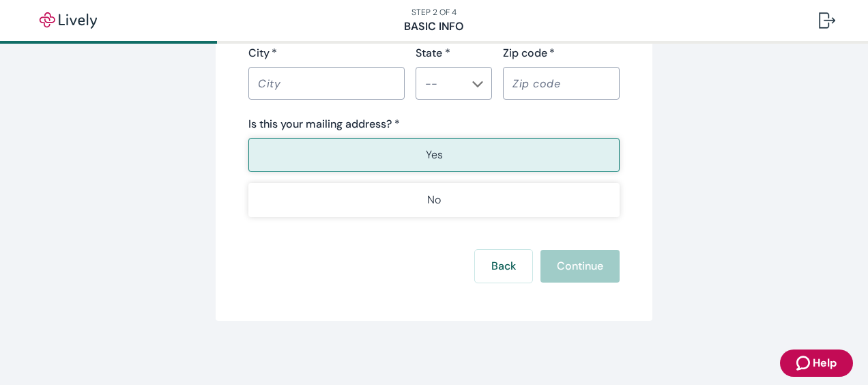  Describe the element at coordinates (825, 364) in the screenshot. I see `span: Help` at that location.